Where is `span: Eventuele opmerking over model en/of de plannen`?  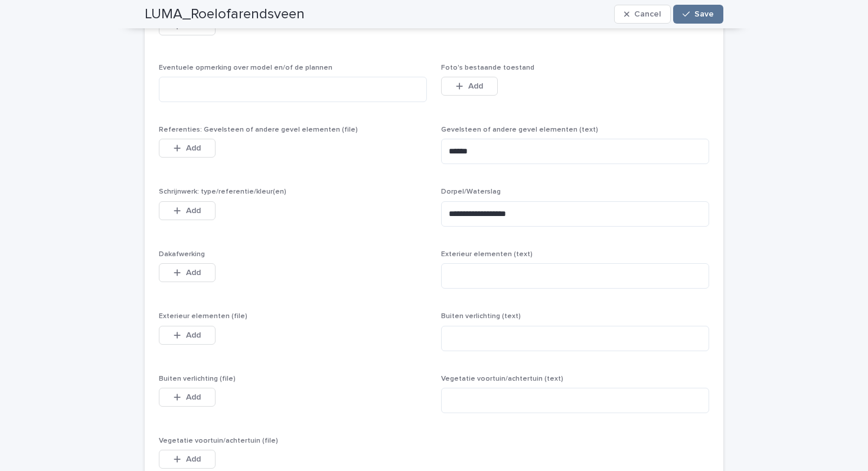 span: Eventuele opmerking over model en/of de plannen is located at coordinates (246, 68).